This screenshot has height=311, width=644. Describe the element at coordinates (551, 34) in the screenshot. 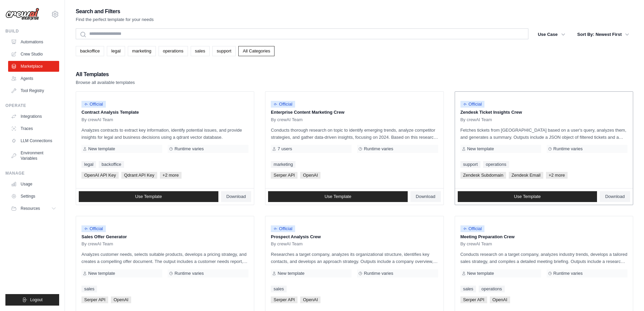

I see `button: Use Case` at that location.